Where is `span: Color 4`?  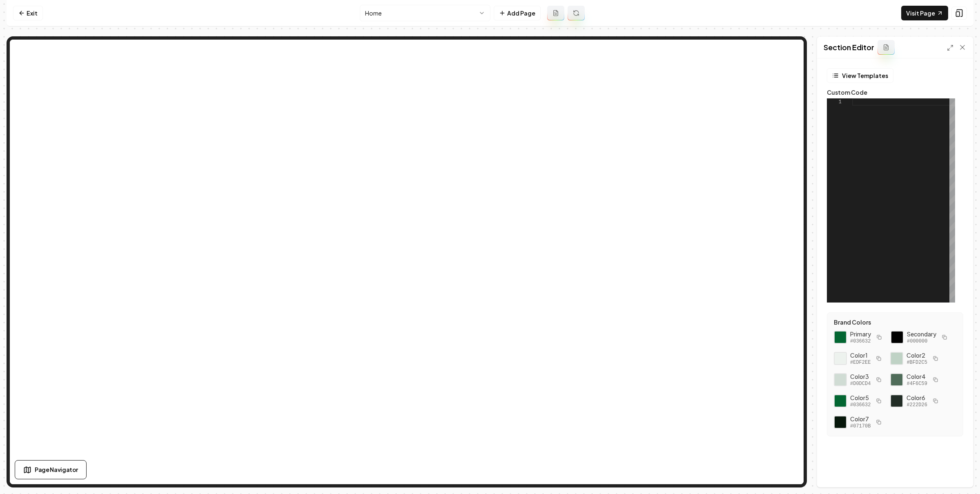
span: Color 4 is located at coordinates (917, 377).